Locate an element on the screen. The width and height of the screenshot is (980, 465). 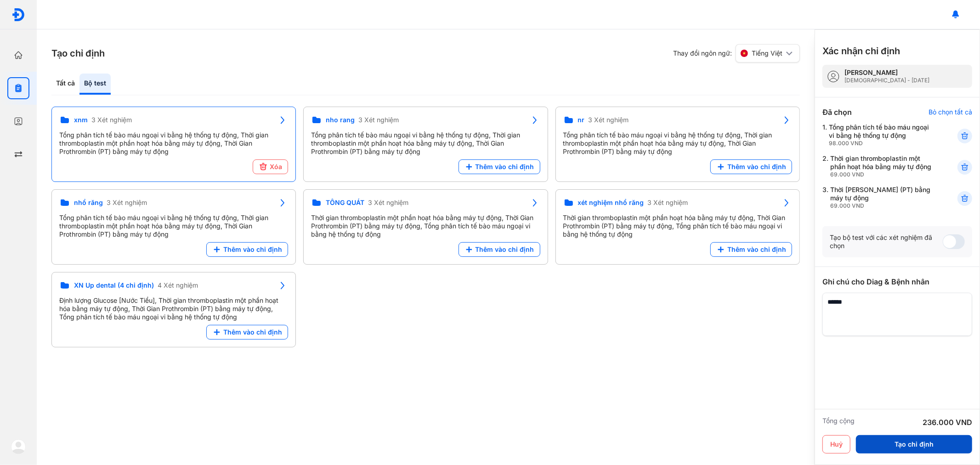
div: Định lượng Glucose [Nước Tiểu], Thời gian thromboplastin một phần hoạt hóa bằng máy tự động, Thời... is located at coordinates (174, 308).